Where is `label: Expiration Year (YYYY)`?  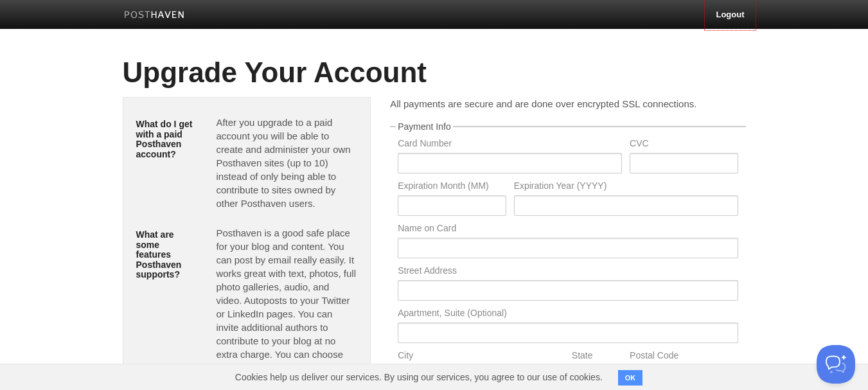 label: Expiration Year (YYYY) is located at coordinates (626, 187).